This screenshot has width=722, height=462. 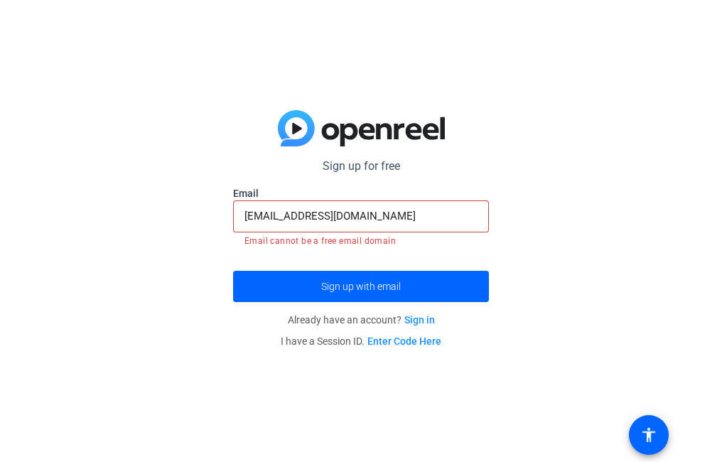 I want to click on span: Already have an account?, so click(x=361, y=320).